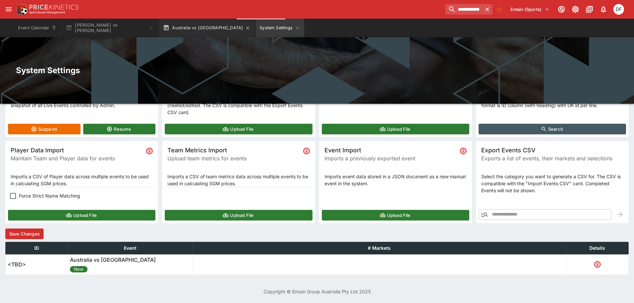 Image resolution: width=634 pixels, height=303 pixels. Describe the element at coordinates (499, 9) in the screenshot. I see `button: No Bookmarks` at that location.